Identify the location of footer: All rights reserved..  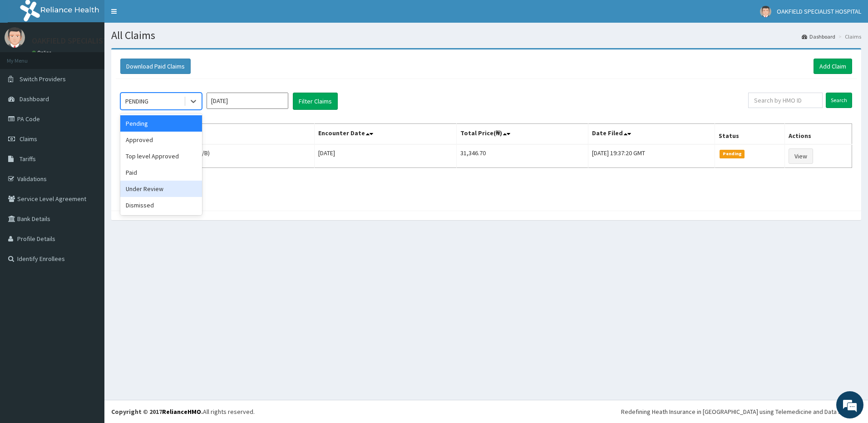
(486, 411).